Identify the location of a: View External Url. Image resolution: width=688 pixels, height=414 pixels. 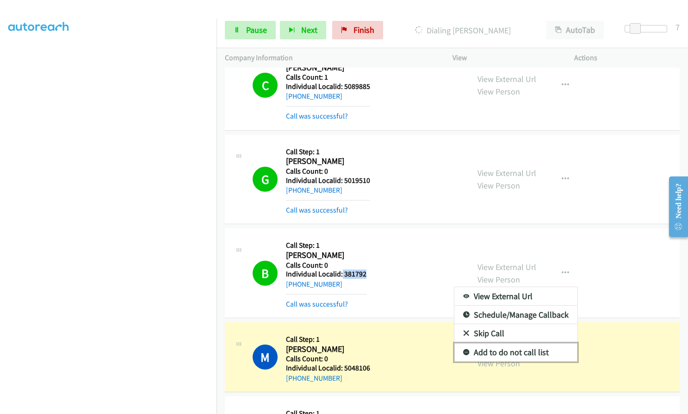
(516, 296).